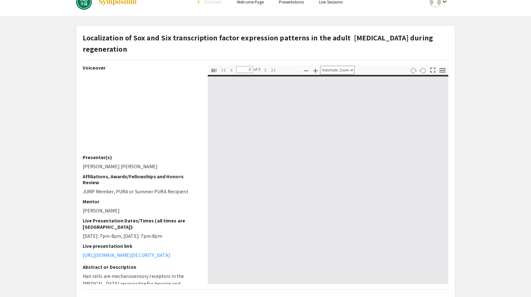 The image size is (531, 297). I want to click on h2: Affiliations, Awards/Fellowships and Honors Review, so click(140, 179).